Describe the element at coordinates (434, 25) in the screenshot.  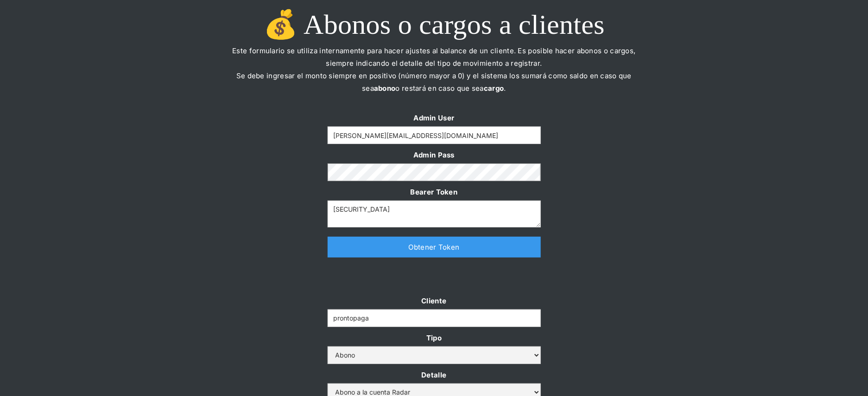
I see `h1: 💰 Abonos o cargos a clientes` at that location.